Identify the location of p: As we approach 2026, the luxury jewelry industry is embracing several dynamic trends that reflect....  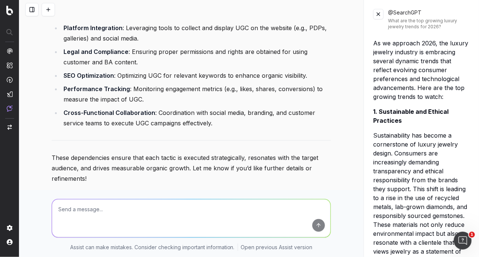
(422, 70).